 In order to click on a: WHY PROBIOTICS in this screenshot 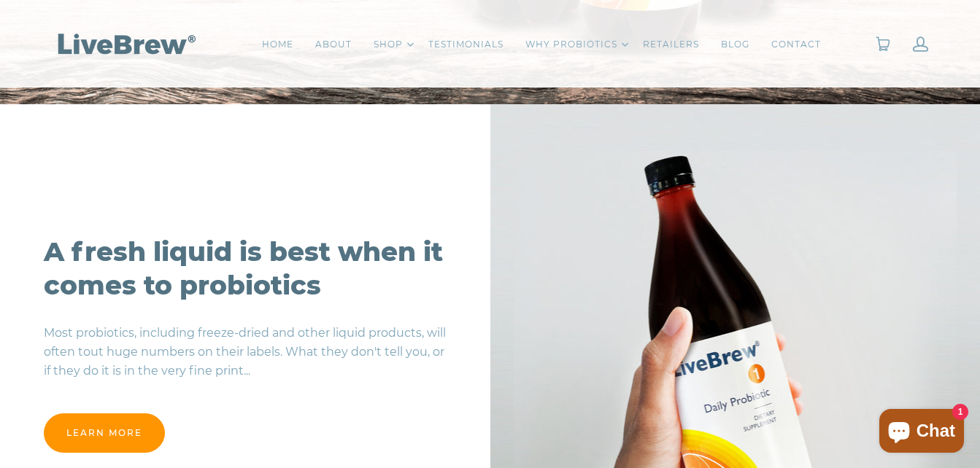, I will do `click(571, 44)`.